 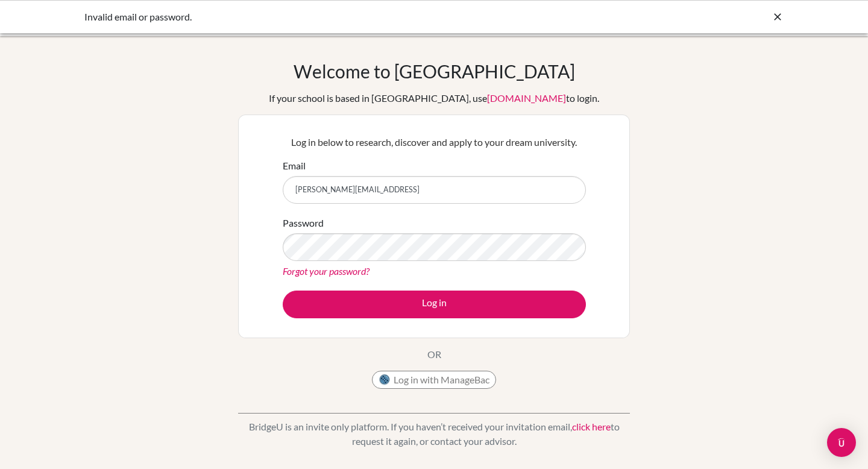 What do you see at coordinates (434, 304) in the screenshot?
I see `button: Log in` at bounding box center [434, 304].